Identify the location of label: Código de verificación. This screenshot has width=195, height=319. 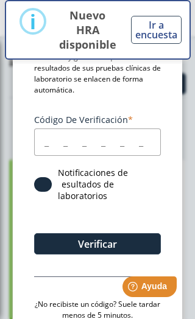
(97, 119).